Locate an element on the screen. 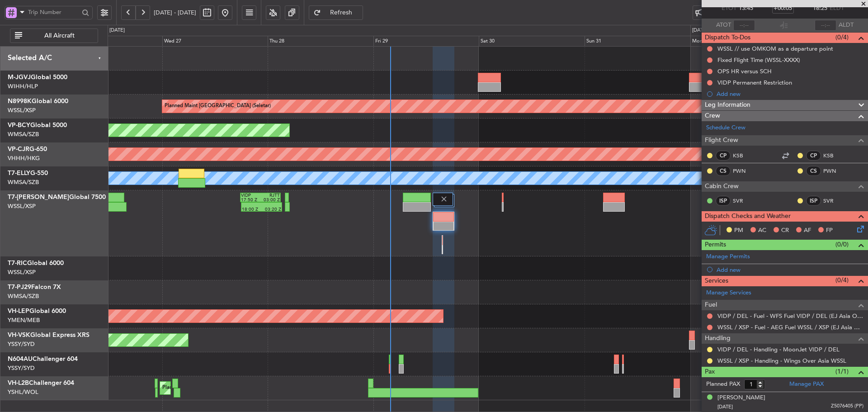  span: N8998K is located at coordinates (20, 101).